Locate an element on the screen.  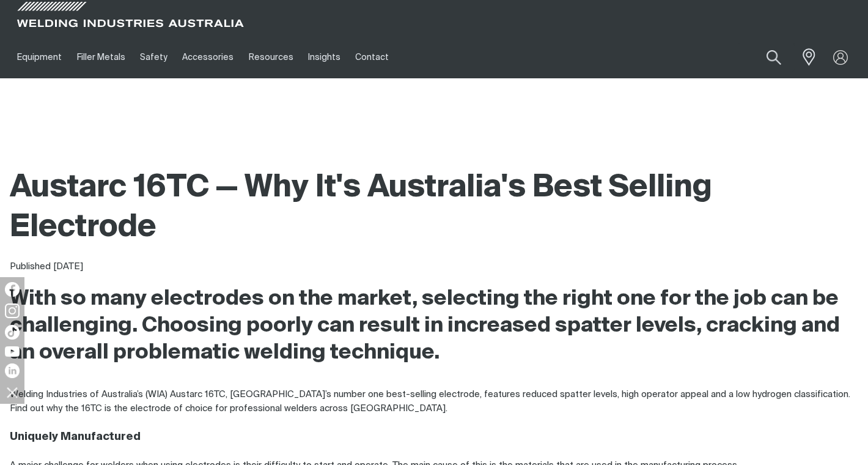
a: Safety is located at coordinates (153, 57).